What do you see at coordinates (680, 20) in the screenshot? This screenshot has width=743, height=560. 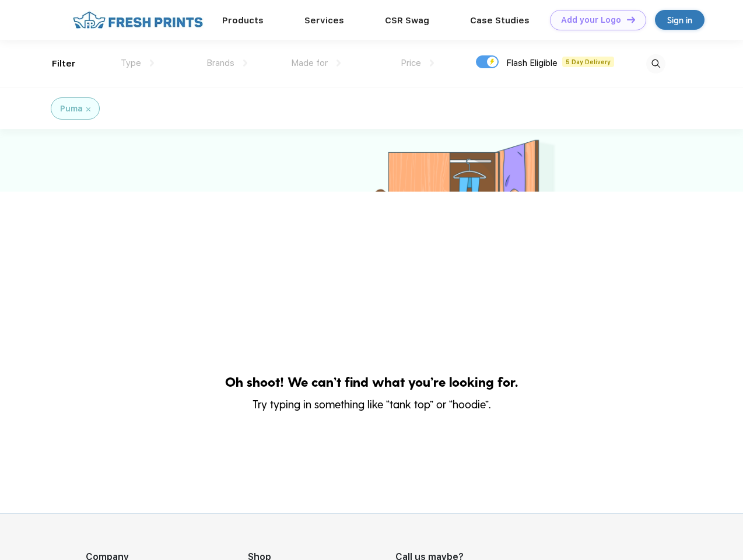 I see `a: Sign in` at bounding box center [680, 20].